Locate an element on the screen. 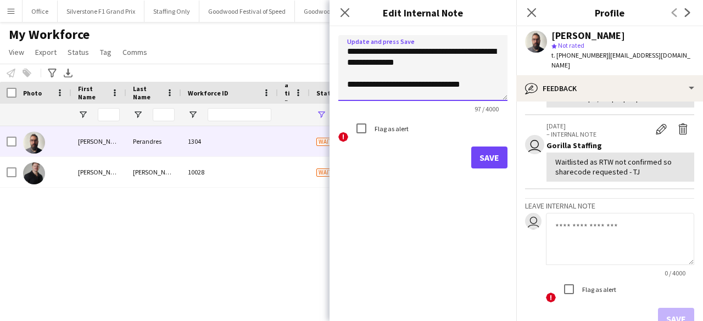 The image size is (703, 321). div: 10028 is located at coordinates (230, 172).